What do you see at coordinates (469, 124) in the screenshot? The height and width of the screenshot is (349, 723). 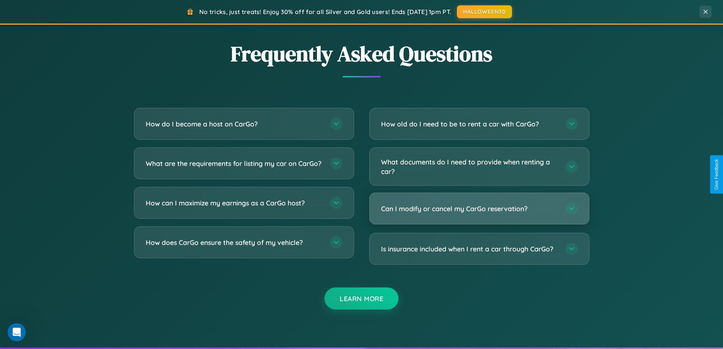 I see `h3: How old do I need to be to rent a car with CarGo?` at bounding box center [469, 124].